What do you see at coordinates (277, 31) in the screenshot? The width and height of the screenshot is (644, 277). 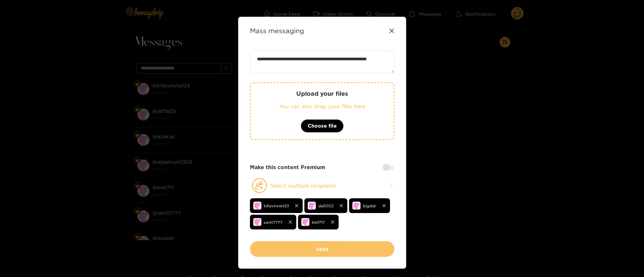 I see `strong: Mass messaging` at bounding box center [277, 31].